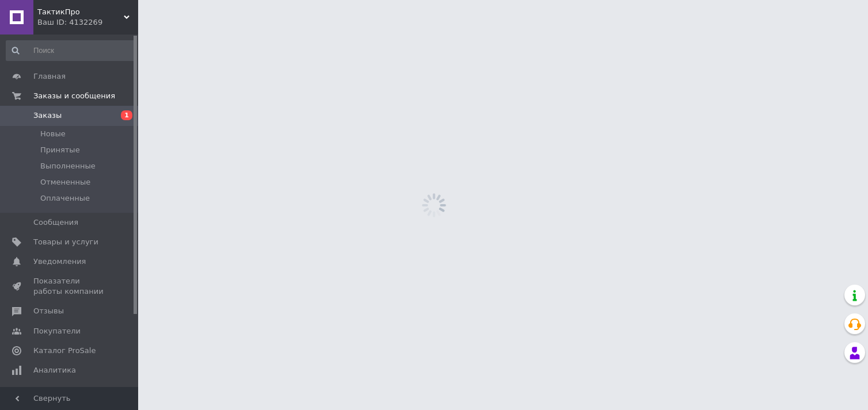  I want to click on span: 1, so click(126, 115).